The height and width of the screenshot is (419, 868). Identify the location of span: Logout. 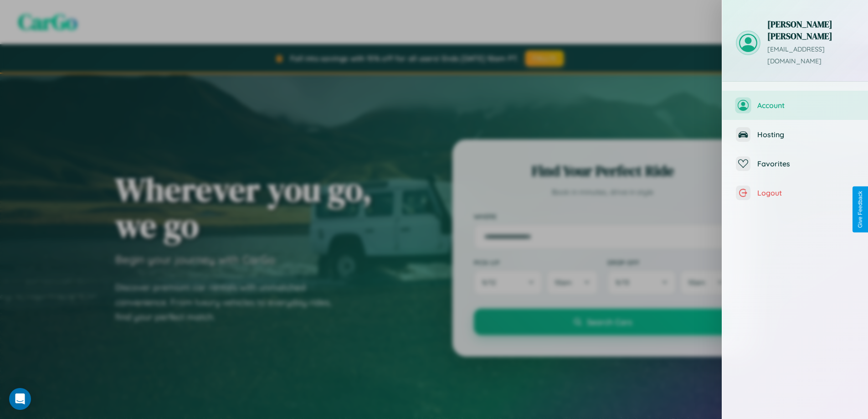
(806, 193).